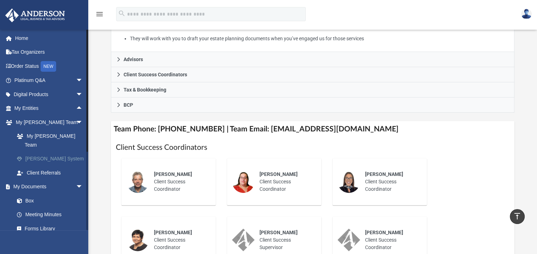 The height and width of the screenshot is (254, 537). I want to click on a: BCP, so click(313, 105).